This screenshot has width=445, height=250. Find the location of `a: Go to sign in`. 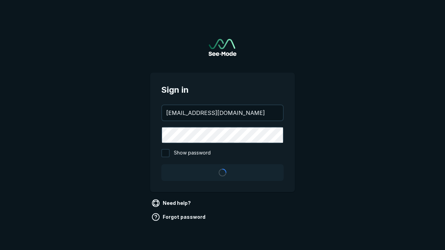

a: Go to sign in is located at coordinates (223, 47).